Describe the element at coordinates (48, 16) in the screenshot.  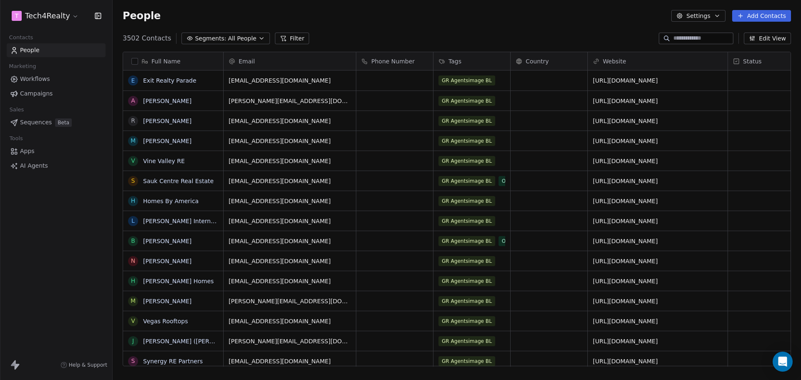
I see `span: Tech4Realty` at that location.